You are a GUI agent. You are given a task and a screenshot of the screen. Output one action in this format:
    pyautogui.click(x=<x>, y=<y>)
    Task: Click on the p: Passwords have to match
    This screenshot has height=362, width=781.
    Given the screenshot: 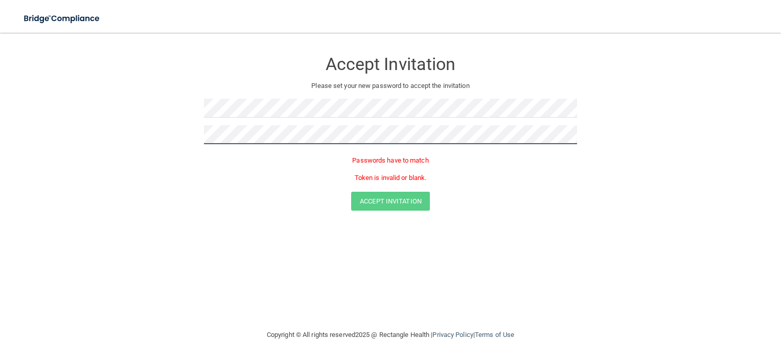 What is the action you would take?
    pyautogui.click(x=390, y=160)
    